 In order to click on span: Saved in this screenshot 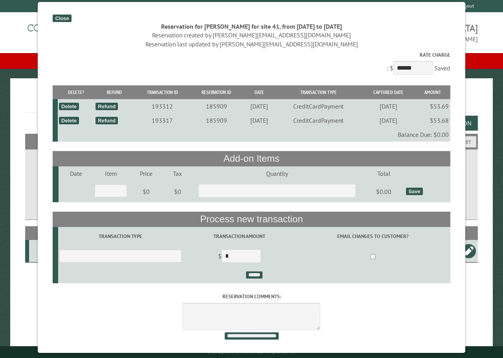, I will do `click(442, 68)`.